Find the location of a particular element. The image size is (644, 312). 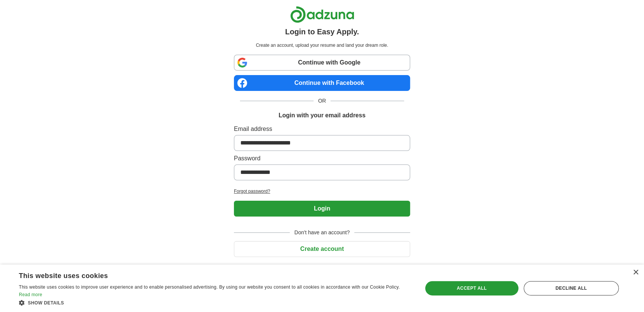

a: Continue with Google is located at coordinates (322, 62).